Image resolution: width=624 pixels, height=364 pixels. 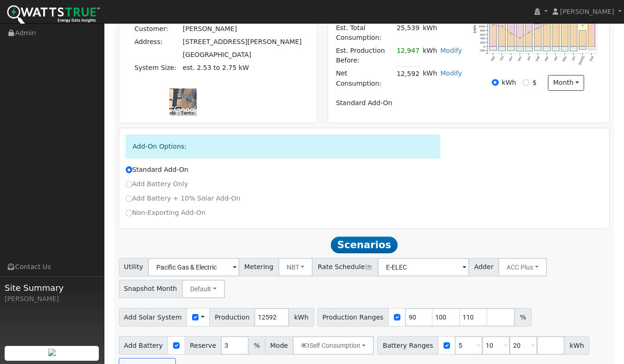 What do you see at coordinates (481, 22) in the screenshot?
I see `text: 1200` at bounding box center [481, 22].